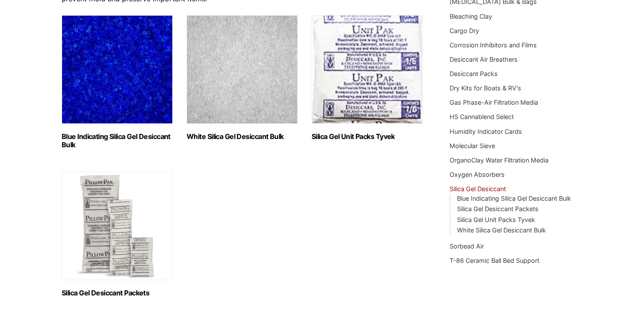  Describe the element at coordinates (483, 59) in the screenshot. I see `a: Desiccant Air Breathers` at that location.